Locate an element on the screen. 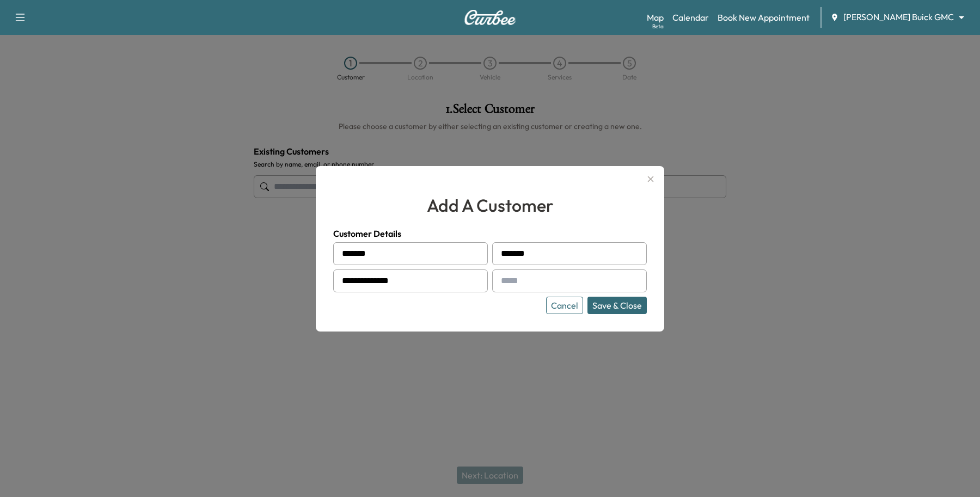 The width and height of the screenshot is (980, 497). h2: add a customer is located at coordinates (490, 205).